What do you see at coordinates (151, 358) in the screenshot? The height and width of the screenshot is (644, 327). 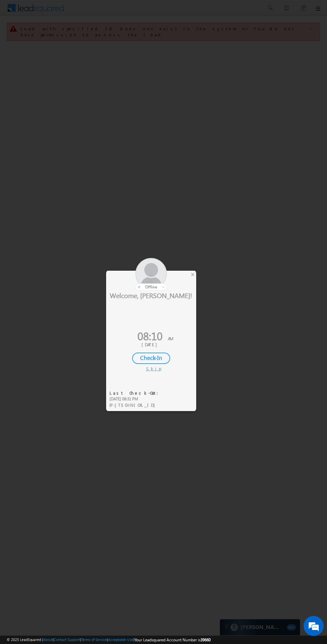 I see `div: Check-In` at bounding box center [151, 358].